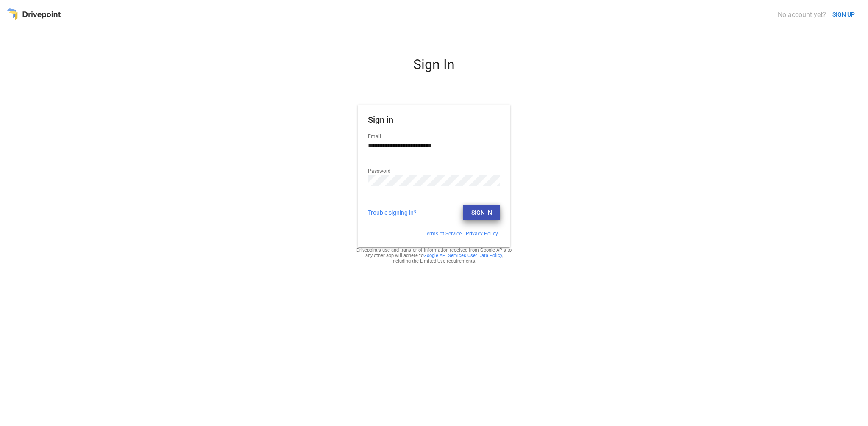  Describe the element at coordinates (482, 233) in the screenshot. I see `a: Privacy Policy` at that location.